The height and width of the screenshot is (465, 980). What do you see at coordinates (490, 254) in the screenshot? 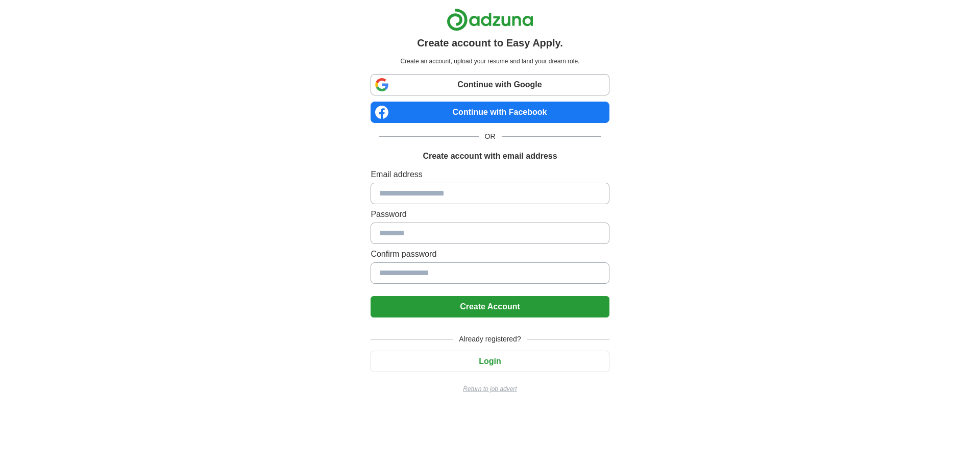
I see `label: Confirm password` at bounding box center [490, 254].